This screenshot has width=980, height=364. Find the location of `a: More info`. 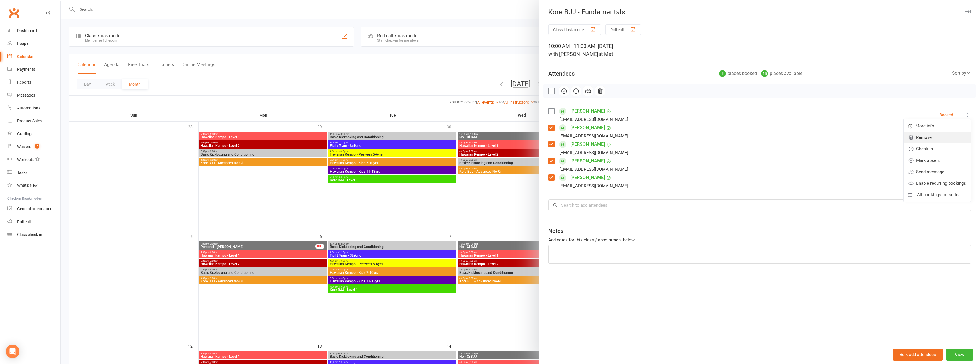

a: More info is located at coordinates (937, 126).